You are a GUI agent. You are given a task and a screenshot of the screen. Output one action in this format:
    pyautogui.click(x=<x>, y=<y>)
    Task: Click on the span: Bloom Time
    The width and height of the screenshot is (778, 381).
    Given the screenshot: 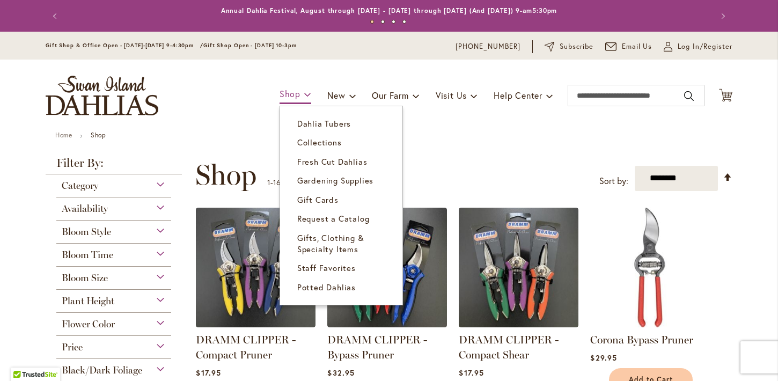 What is the action you would take?
    pyautogui.click(x=88, y=255)
    